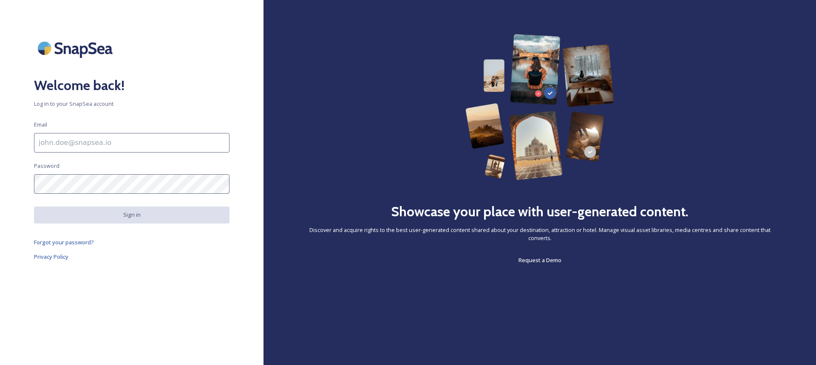 This screenshot has width=816, height=365. What do you see at coordinates (77, 48) in the screenshot?
I see `img: SnapSea Logo` at bounding box center [77, 48].